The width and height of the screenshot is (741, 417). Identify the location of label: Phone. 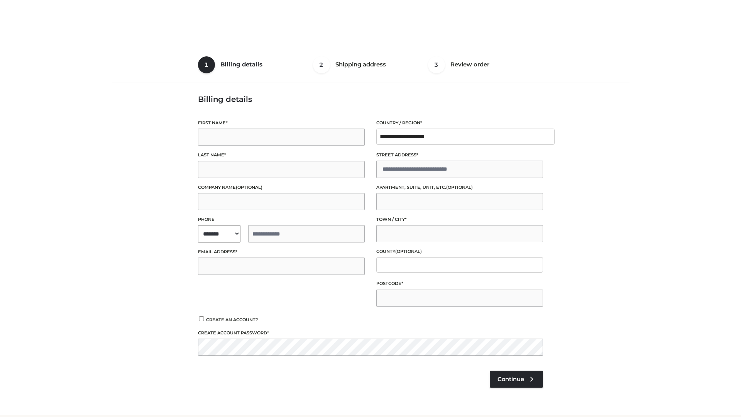
(281, 219).